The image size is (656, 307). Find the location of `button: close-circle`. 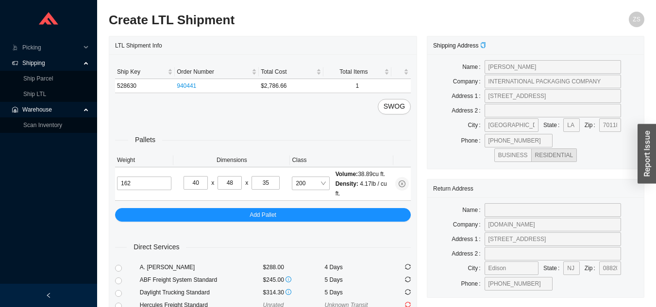

button: close-circle is located at coordinates (402, 184).